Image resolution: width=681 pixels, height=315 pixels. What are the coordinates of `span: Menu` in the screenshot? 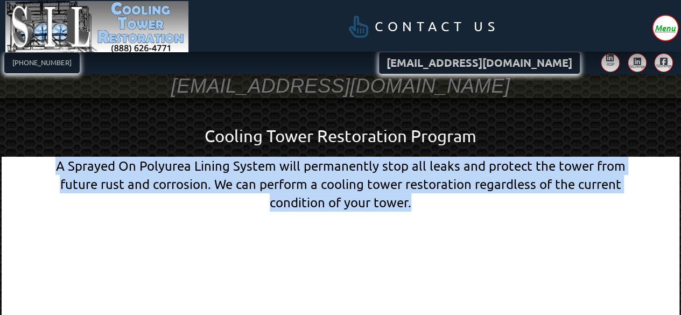 It's located at (665, 27).